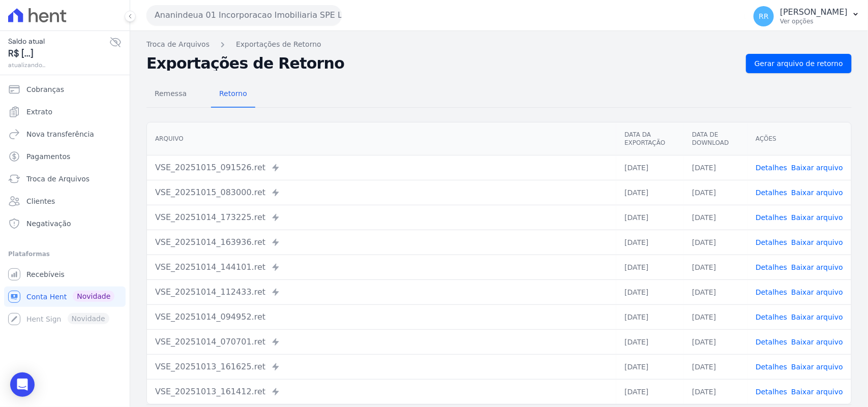 The width and height of the screenshot is (868, 407). I want to click on a: Pagamentos, so click(65, 157).